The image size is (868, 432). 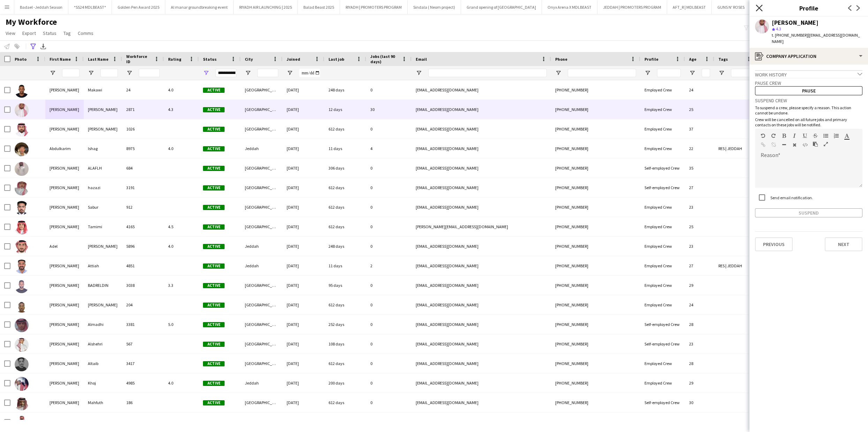 I want to click on div: 95 days, so click(x=345, y=285).